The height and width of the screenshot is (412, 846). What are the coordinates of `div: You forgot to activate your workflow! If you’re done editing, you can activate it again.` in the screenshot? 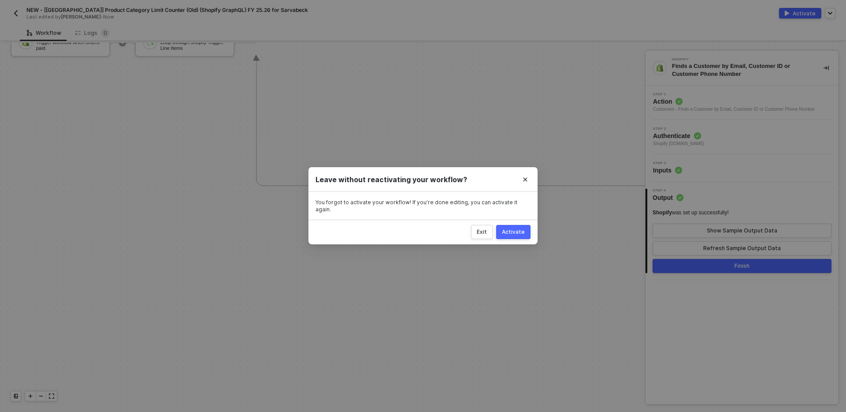 It's located at (423, 205).